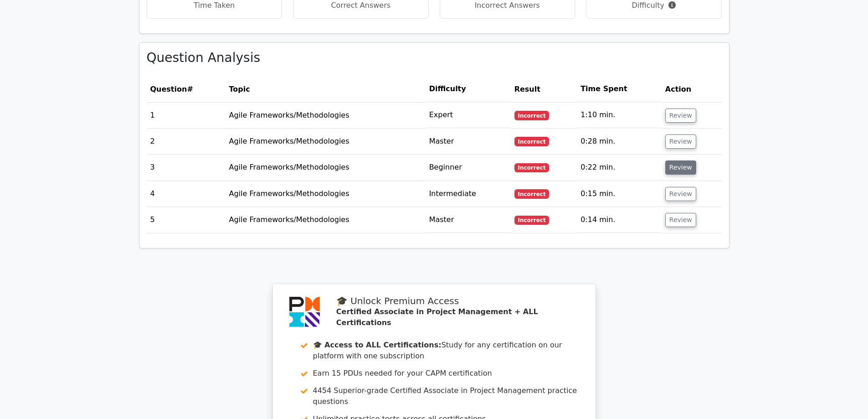 The height and width of the screenshot is (419, 868). Describe the element at coordinates (325, 89) in the screenshot. I see `th: Topic` at that location.